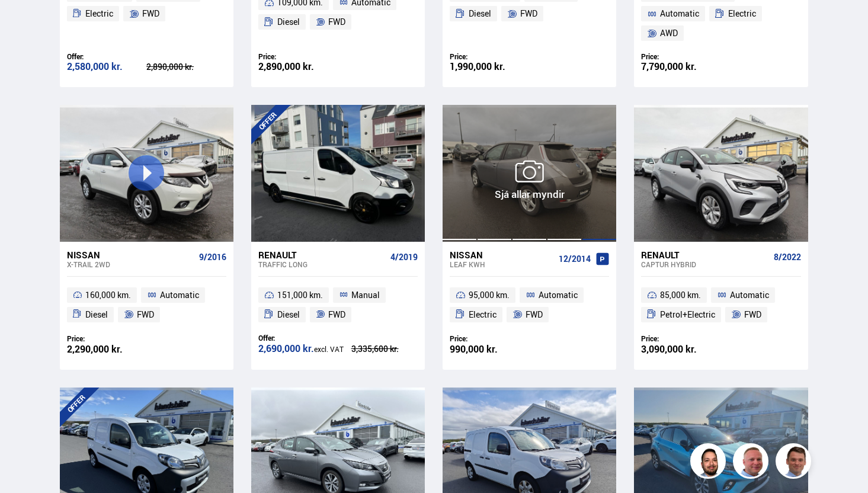  What do you see at coordinates (404, 256) in the screenshot?
I see `font: 4/2019` at bounding box center [404, 256].